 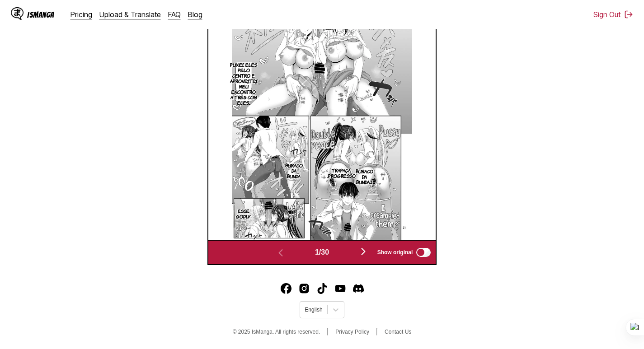 What do you see at coordinates (363, 251) in the screenshot?
I see `img: Next page` at bounding box center [363, 251].